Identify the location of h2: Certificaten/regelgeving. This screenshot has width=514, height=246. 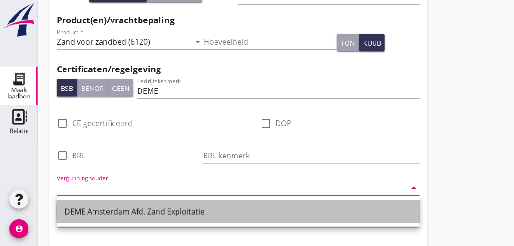
(238, 69).